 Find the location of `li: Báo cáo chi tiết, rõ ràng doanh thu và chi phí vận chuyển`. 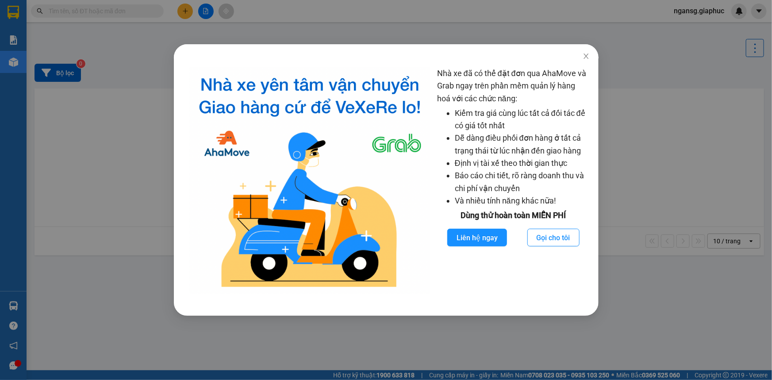

li: Báo cáo chi tiết, rõ ràng doanh thu và chi phí vận chuyển is located at coordinates (522, 182).